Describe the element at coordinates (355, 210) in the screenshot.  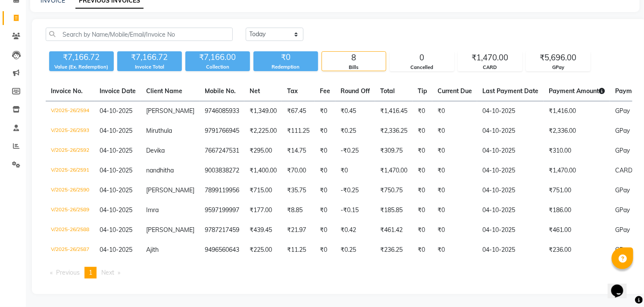
I see `td: -₹0.15` at that location.